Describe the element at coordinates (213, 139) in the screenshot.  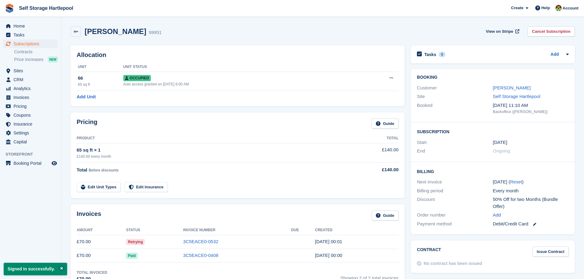
I see `th: Product` at that location.